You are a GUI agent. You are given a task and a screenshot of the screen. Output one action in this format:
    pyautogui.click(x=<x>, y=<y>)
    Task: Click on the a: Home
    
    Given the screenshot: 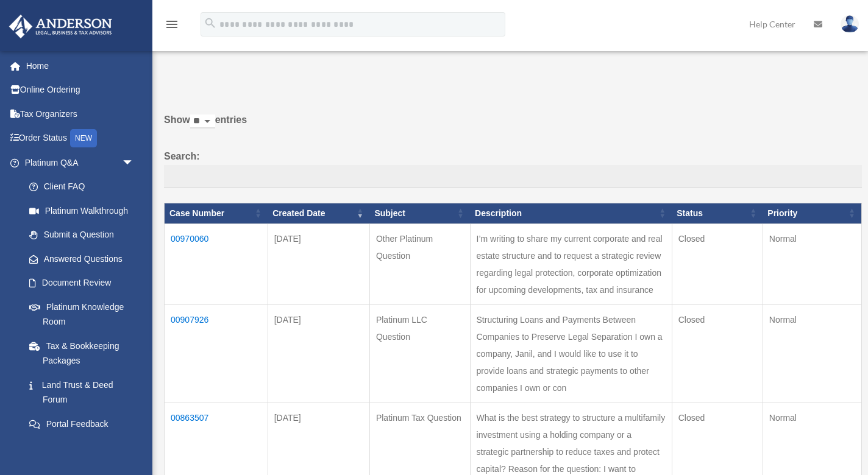 What is the action you would take?
    pyautogui.click(x=81, y=66)
    